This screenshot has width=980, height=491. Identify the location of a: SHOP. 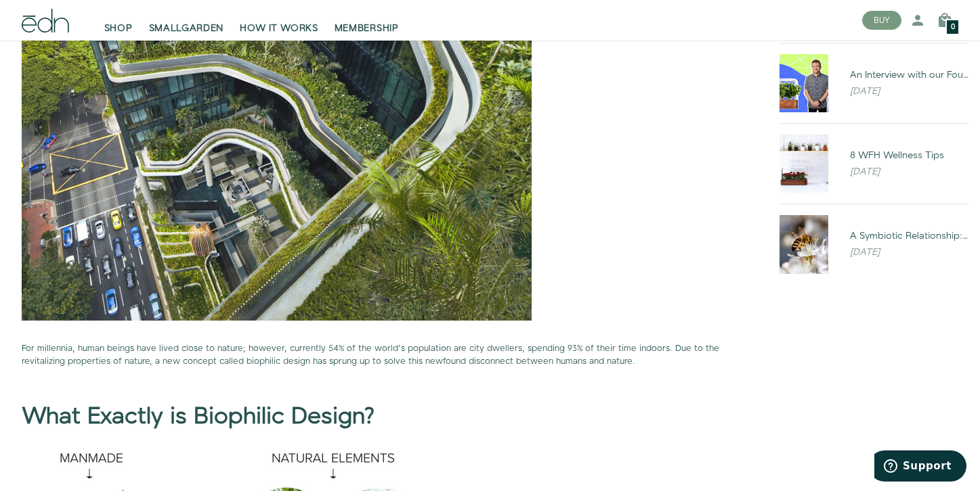
(119, 20).